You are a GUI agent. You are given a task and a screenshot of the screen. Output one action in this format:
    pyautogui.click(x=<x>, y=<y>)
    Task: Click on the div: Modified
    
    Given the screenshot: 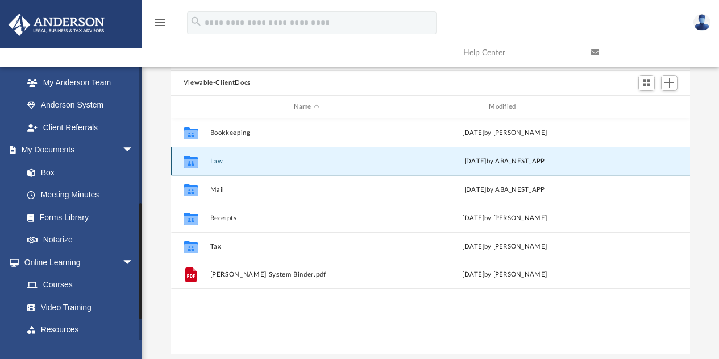 What is the action you would take?
    pyautogui.click(x=504, y=107)
    